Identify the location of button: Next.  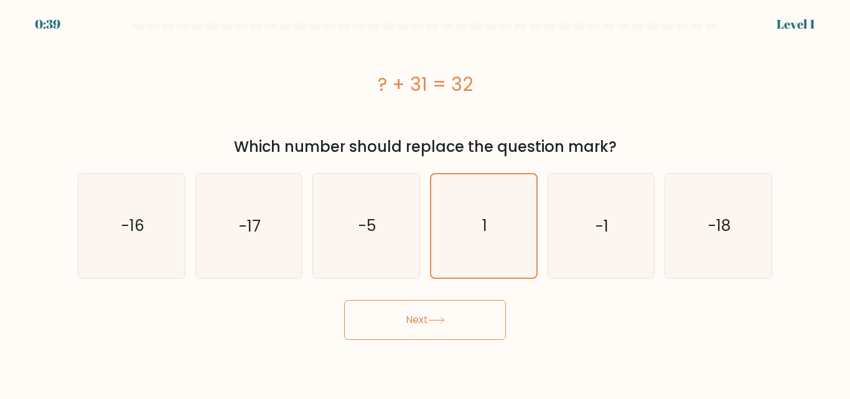
(425, 320).